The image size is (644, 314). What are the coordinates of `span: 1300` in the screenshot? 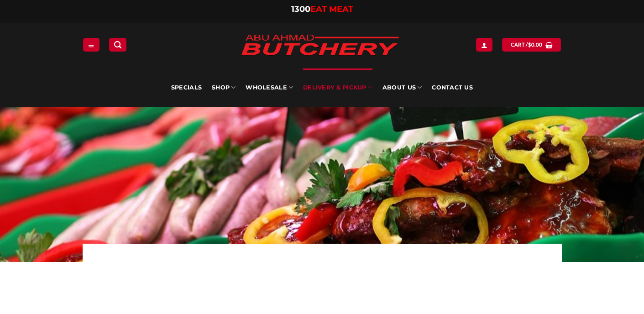 It's located at (300, 9).